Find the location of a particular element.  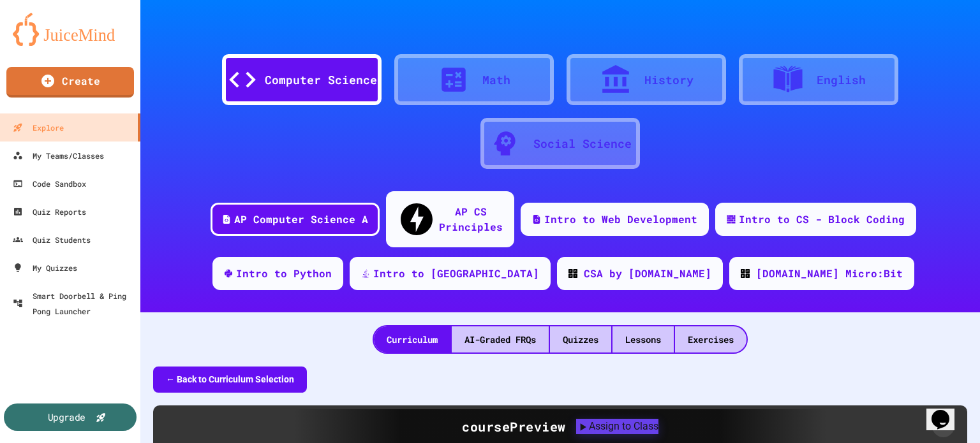

div: Math is located at coordinates (497, 80).